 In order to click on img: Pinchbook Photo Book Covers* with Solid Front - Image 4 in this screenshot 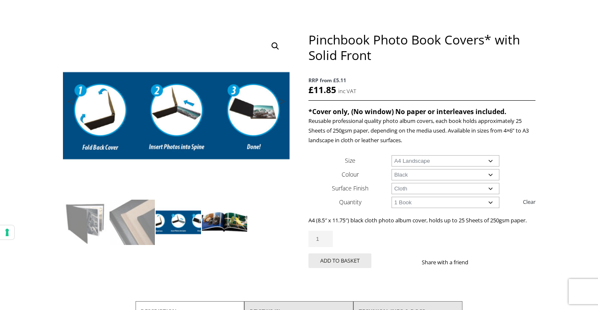, I will do `click(225, 223)`.